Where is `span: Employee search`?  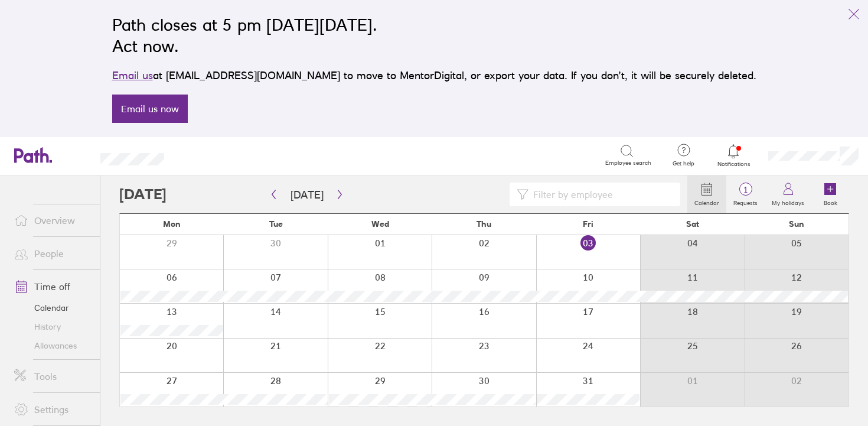 span: Employee search is located at coordinates (628, 163).